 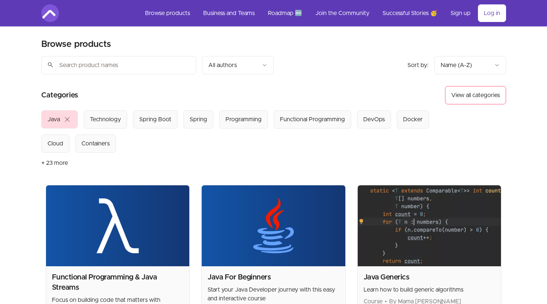 I want to click on div: Technology, so click(x=105, y=119).